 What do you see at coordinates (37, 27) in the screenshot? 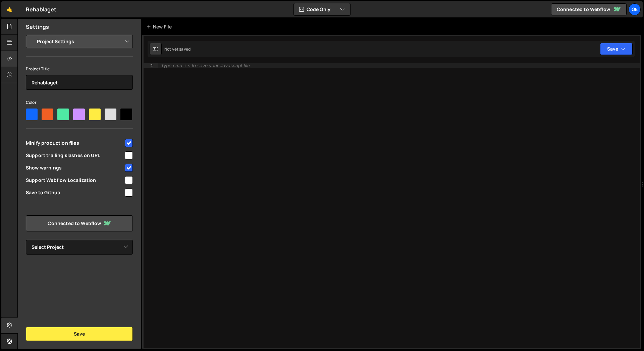
I see `h2: Settings` at bounding box center [37, 27].